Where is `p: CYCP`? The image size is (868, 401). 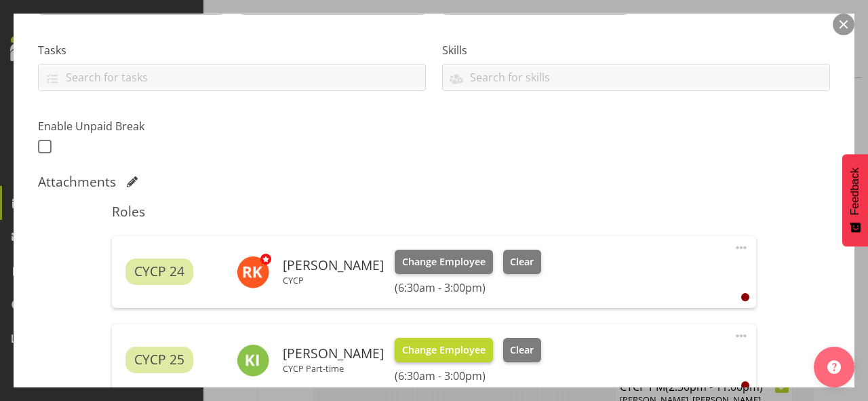 p: CYCP is located at coordinates (333, 281).